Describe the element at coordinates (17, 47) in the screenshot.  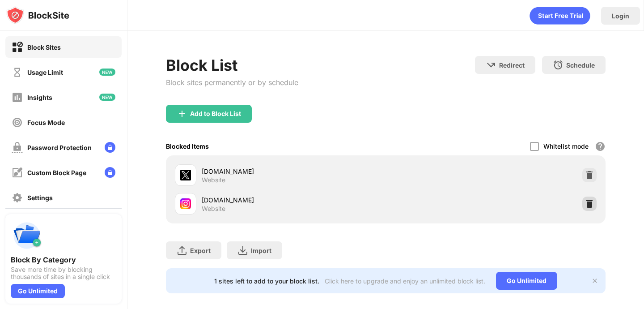
I see `img: block-on.svg` at that location.